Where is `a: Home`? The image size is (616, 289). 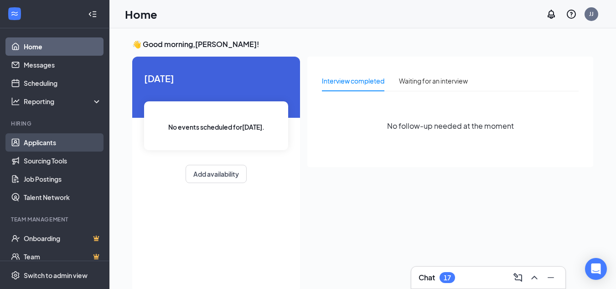
a: Home is located at coordinates (63, 47).